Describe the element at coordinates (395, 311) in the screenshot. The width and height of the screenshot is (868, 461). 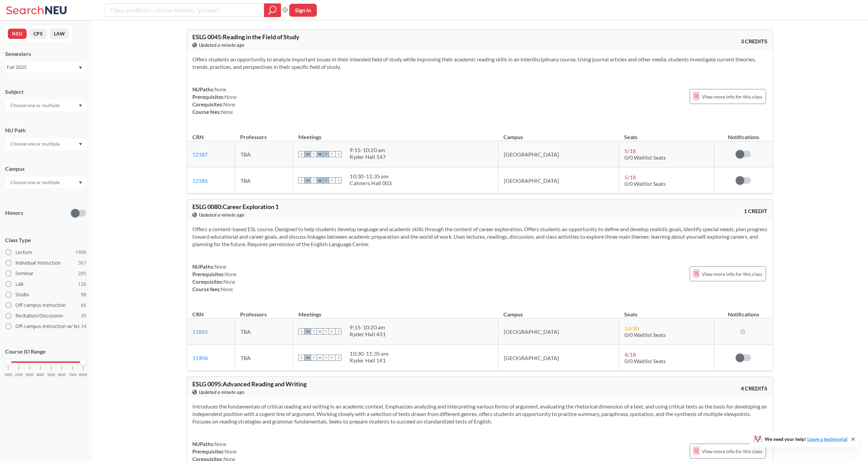
I see `th: Meetings` at that location.